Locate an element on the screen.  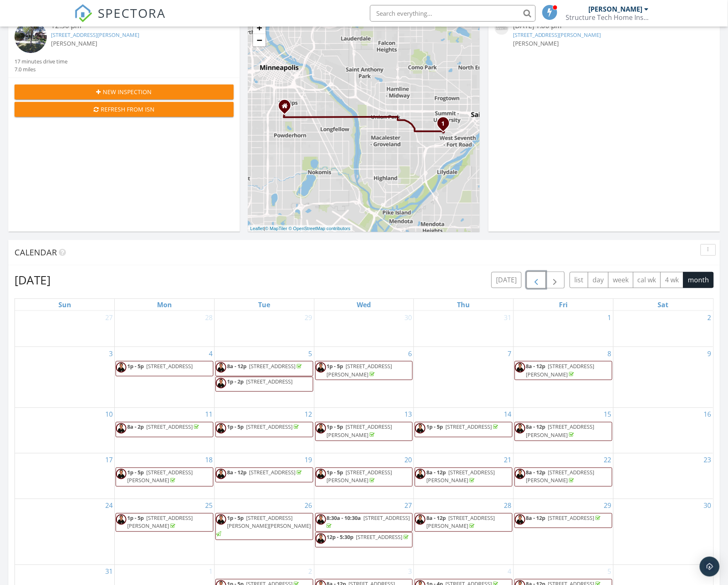
a: Go to August 21, 2025 is located at coordinates (508, 460).